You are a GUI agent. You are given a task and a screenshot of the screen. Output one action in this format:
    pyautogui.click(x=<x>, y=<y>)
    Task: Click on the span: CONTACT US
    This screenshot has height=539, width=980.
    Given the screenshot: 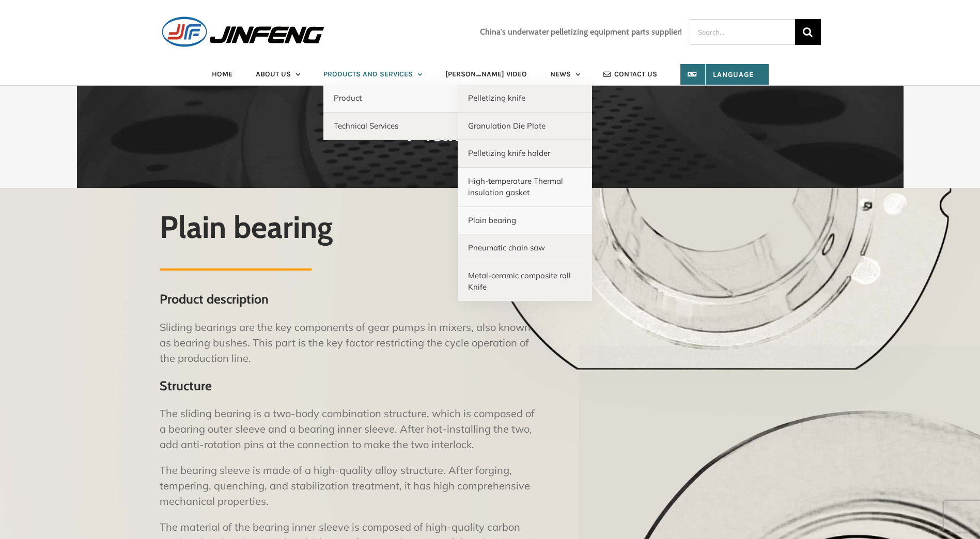 What is the action you would take?
    pyautogui.click(x=636, y=75)
    